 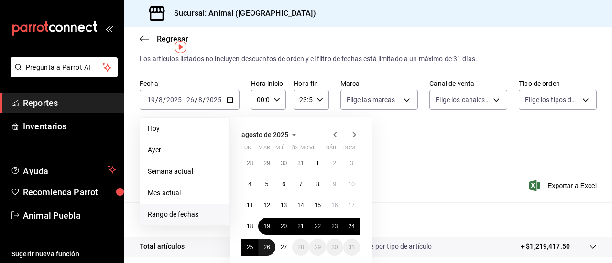 What do you see at coordinates (351, 206) in the screenshot?
I see `button: 17 de agosto de 2025` at bounding box center [351, 206].